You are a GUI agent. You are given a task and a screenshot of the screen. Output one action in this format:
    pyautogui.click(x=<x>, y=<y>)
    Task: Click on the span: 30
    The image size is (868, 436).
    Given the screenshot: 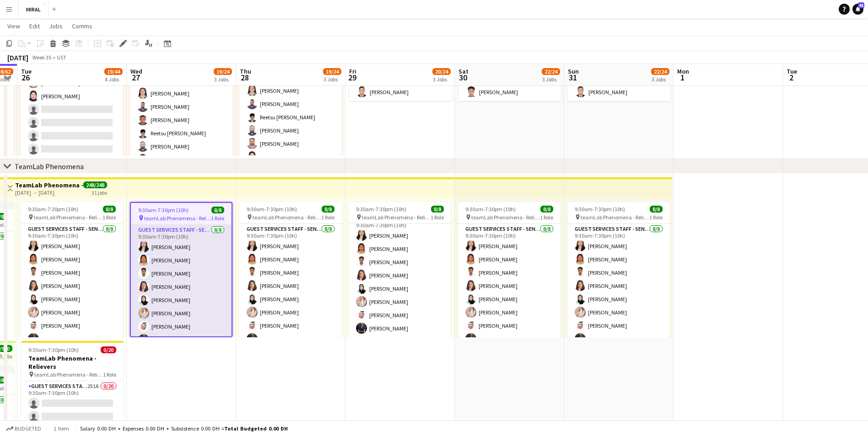 What is the action you would take?
    pyautogui.click(x=462, y=77)
    